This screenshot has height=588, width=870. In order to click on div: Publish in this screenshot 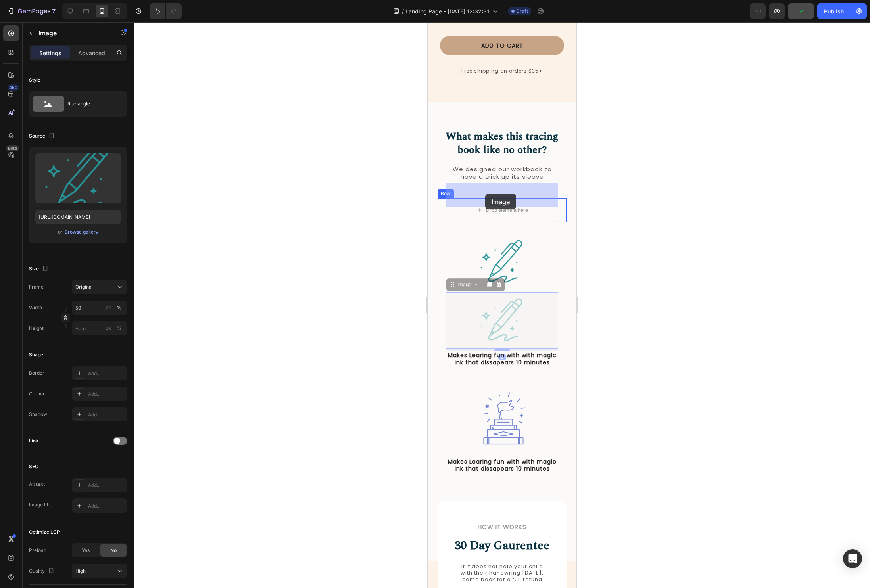, I will do `click(834, 11)`.